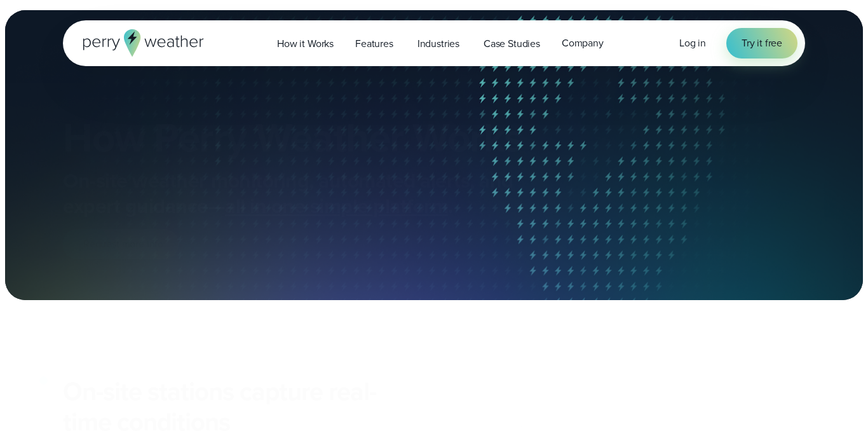 Image resolution: width=868 pixels, height=433 pixels. Describe the element at coordinates (374, 44) in the screenshot. I see `span: Features` at that location.